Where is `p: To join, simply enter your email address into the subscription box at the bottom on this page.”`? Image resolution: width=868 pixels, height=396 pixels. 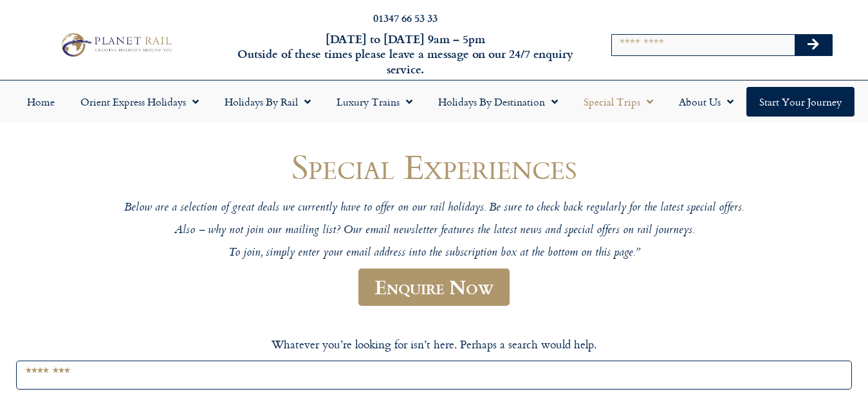
p: To join, simply enter your email address into the subscription box at the bottom on this page.” is located at coordinates (435, 253).